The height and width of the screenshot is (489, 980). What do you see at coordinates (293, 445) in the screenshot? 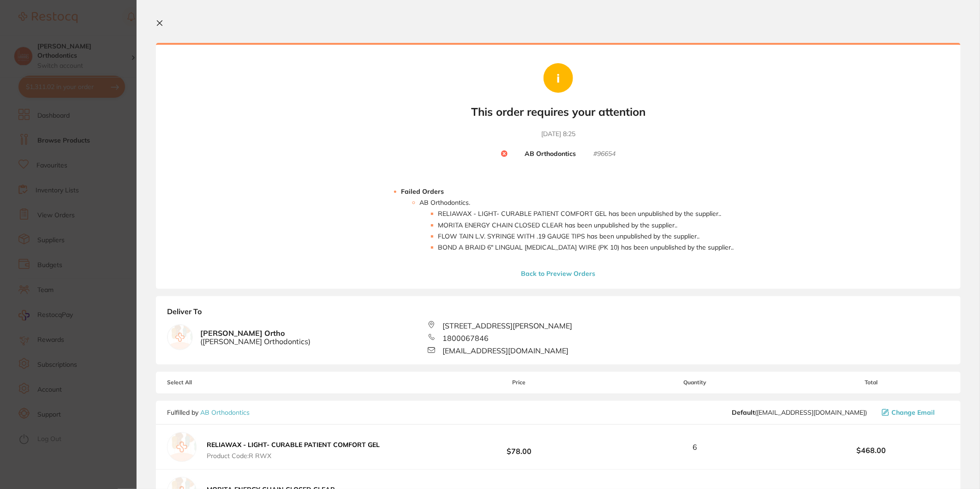
I see `b: RELIAWAX - LIGHT- CURABLE PATIENT COMFORT GEL` at bounding box center [293, 445].